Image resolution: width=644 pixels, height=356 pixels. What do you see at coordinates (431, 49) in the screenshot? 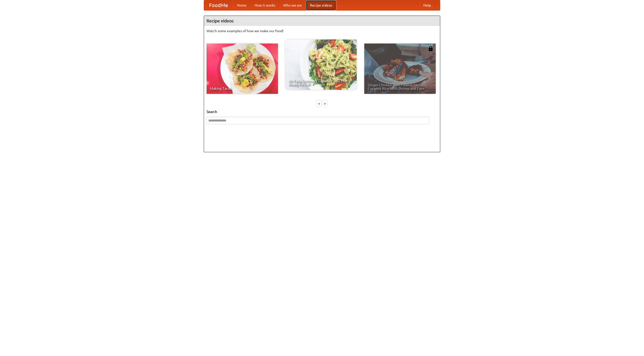
I see `img: 483408.png` at bounding box center [431, 49].